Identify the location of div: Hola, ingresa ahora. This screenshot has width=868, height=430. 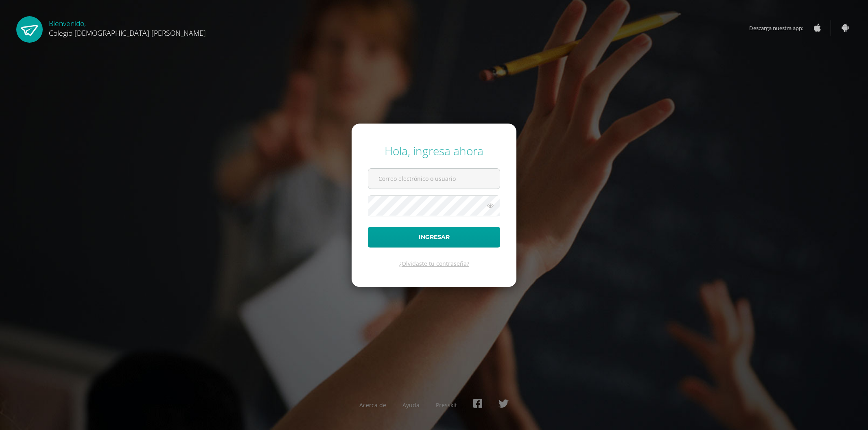
(434, 151).